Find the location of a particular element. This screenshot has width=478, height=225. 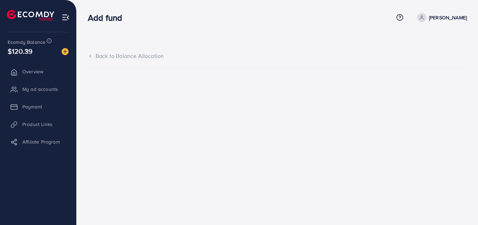

h3: Add fund is located at coordinates (108, 18).